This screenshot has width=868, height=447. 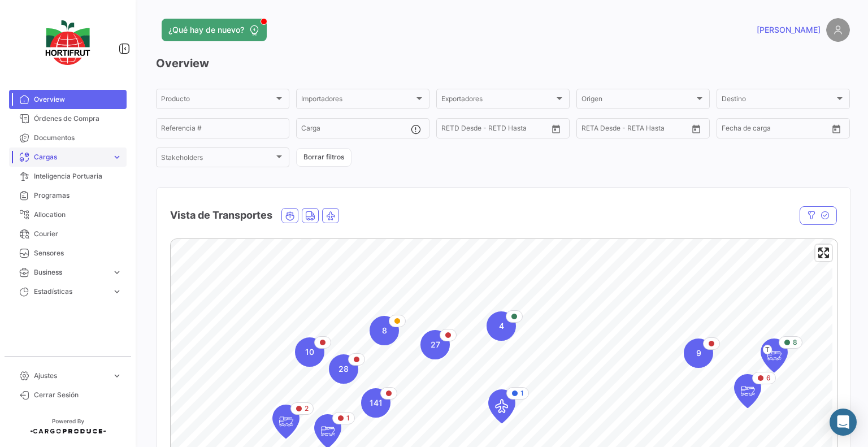 I want to click on span: Destino, so click(x=778, y=101).